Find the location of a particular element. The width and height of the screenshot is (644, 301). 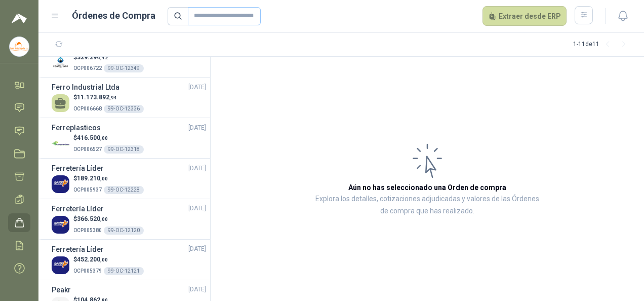

span: ,42 is located at coordinates (104, 57).